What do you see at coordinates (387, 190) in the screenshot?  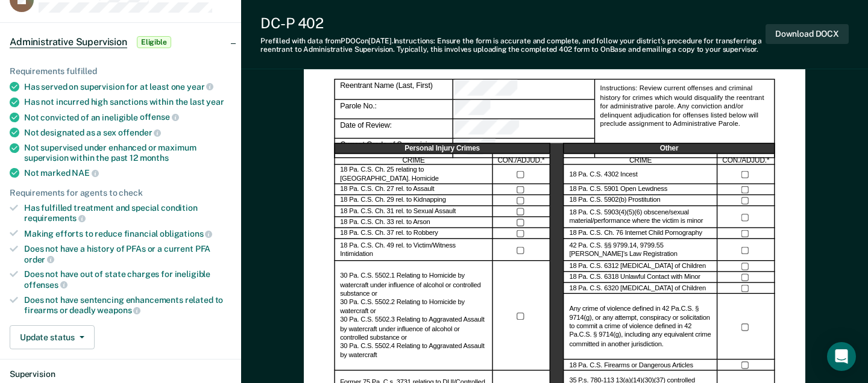 I see `label: 18 Pa. C.S. Ch. 27 rel. to Assault` at bounding box center [387, 190].